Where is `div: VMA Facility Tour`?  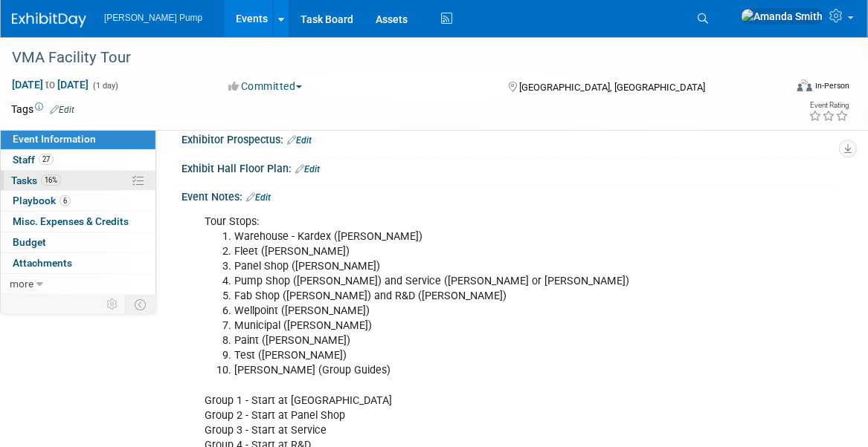 div: VMA Facility Tour is located at coordinates (386, 58).